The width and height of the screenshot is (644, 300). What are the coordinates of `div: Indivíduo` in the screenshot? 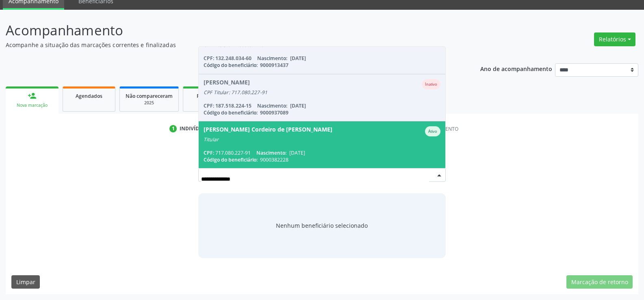 It's located at (193, 129).